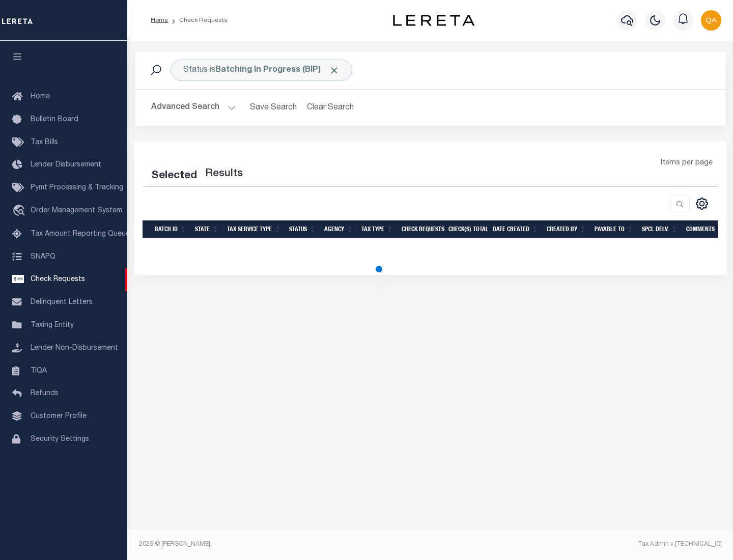 The height and width of the screenshot is (560, 733). Describe the element at coordinates (515, 229) in the screenshot. I see `th: Date Created` at that location.